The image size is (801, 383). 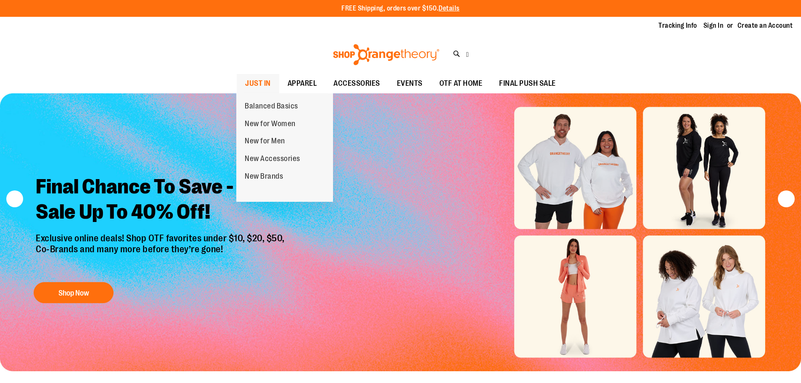 What do you see at coordinates (264, 177) in the screenshot?
I see `a: New Brands` at bounding box center [264, 177].